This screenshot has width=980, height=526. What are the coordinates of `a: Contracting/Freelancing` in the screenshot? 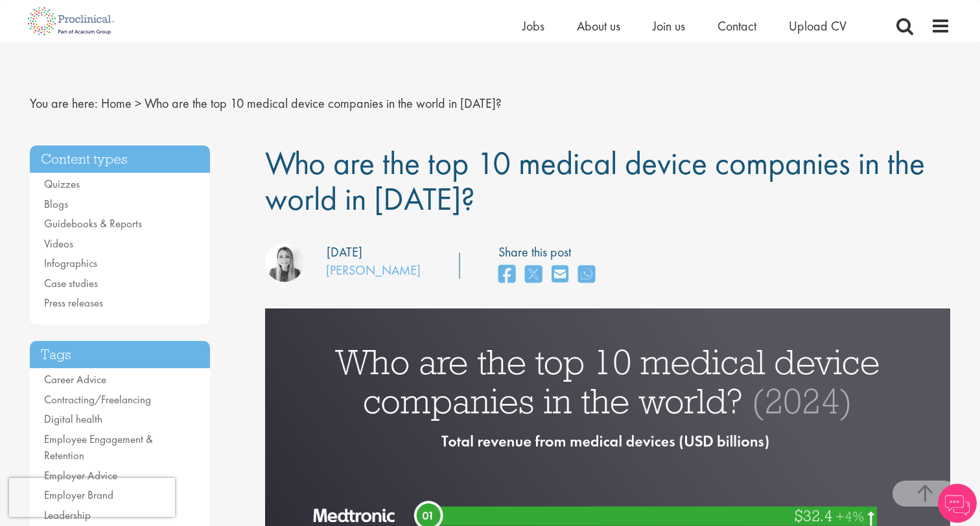 It's located at (97, 399).